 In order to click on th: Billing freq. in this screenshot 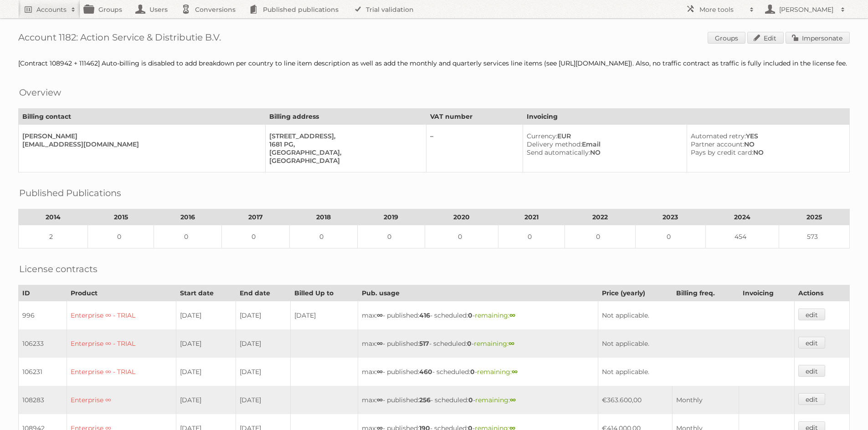, I will do `click(705, 293)`.